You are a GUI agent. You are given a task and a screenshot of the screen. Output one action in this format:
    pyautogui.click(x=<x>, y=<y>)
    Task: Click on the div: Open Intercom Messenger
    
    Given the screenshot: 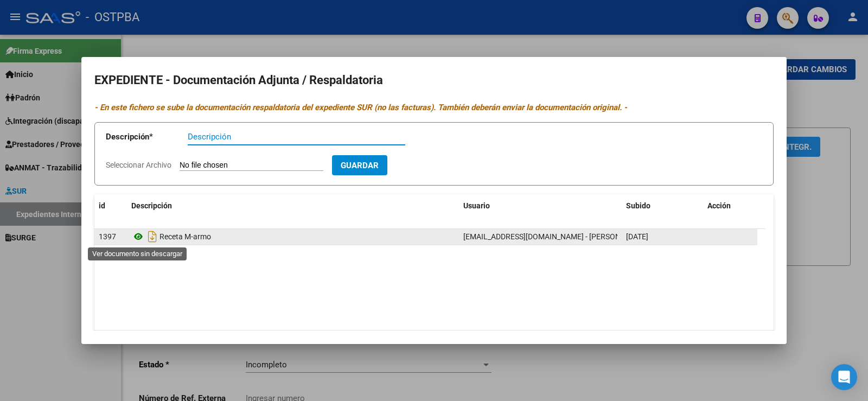 What is the action you would take?
    pyautogui.click(x=844, y=377)
    